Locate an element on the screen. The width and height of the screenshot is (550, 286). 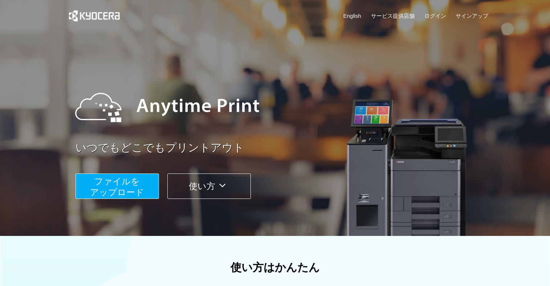
a: ログイン is located at coordinates (435, 16).